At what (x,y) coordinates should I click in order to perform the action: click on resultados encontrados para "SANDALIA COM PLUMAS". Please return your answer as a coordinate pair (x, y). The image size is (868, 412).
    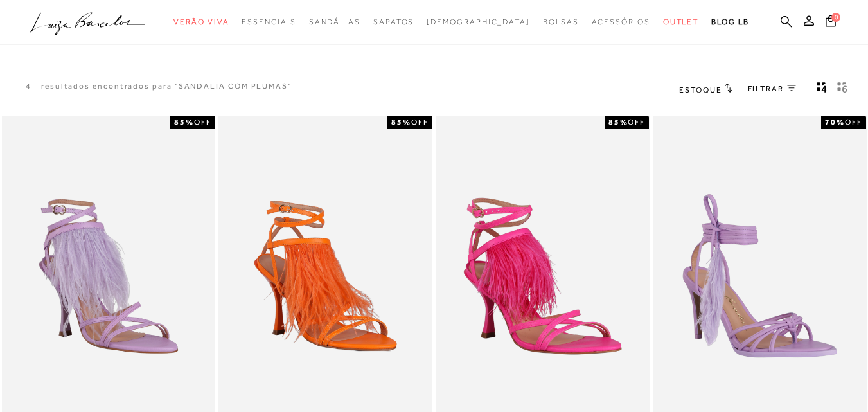
    Looking at the image, I should click on (166, 86).